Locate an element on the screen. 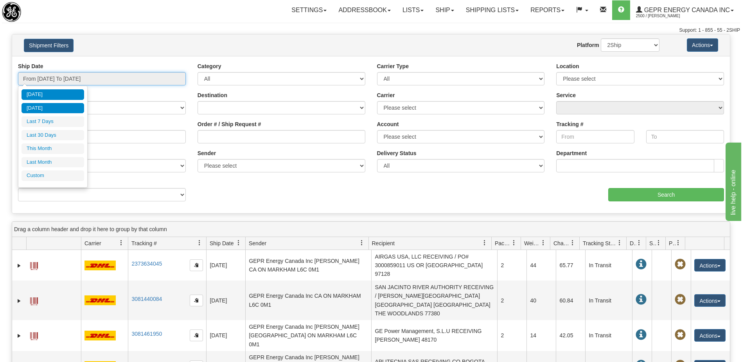 This screenshot has width=742, height=362. label: Ship Date is located at coordinates (31, 66).